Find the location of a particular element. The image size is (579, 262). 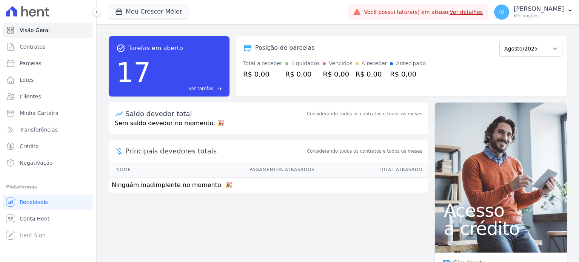

span: Negativação is located at coordinates (36, 163).